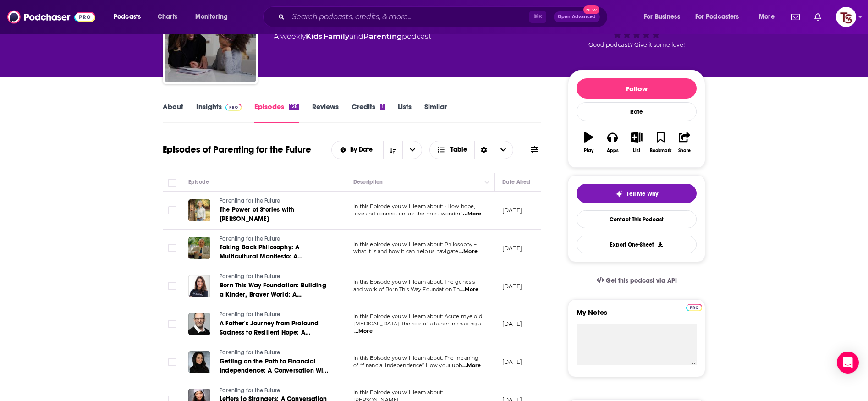  Describe the element at coordinates (444, 17) in the screenshot. I see `div: Search podcasts, credits, & more...` at that location.